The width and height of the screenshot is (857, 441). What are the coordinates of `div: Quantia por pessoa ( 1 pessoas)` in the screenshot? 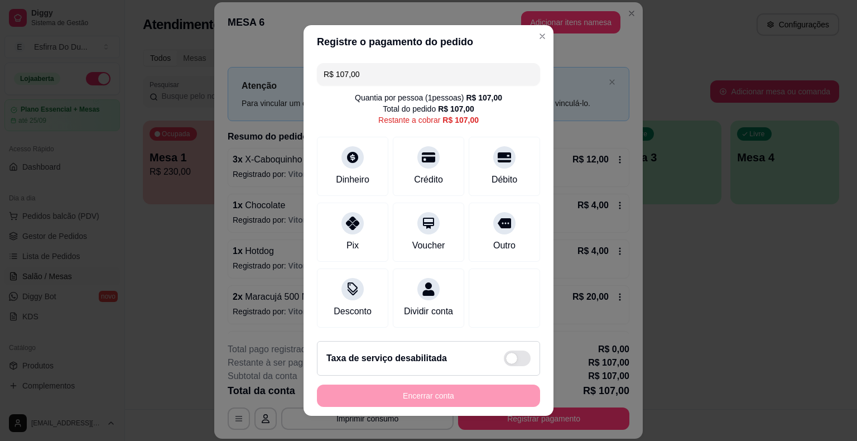 It's located at (429, 98).